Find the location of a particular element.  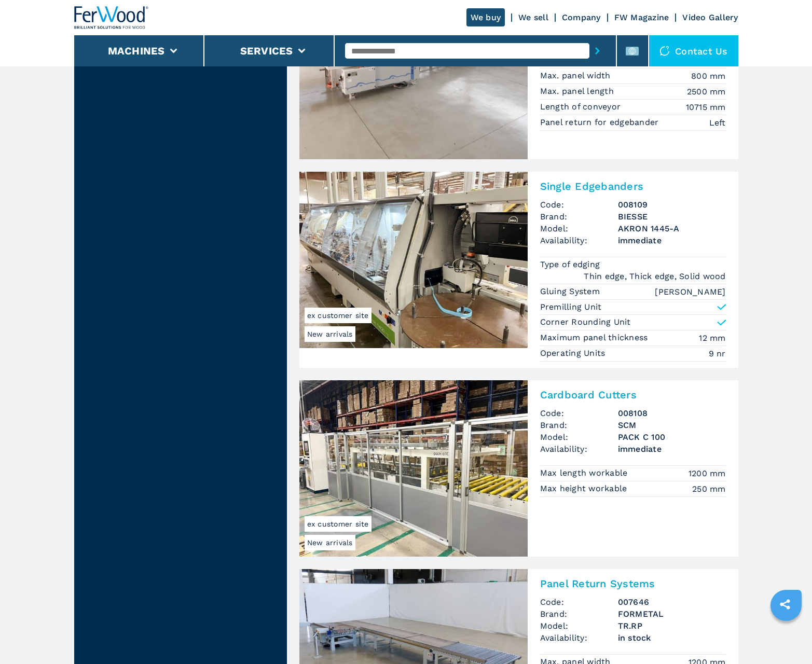

a: Company is located at coordinates (581, 18).